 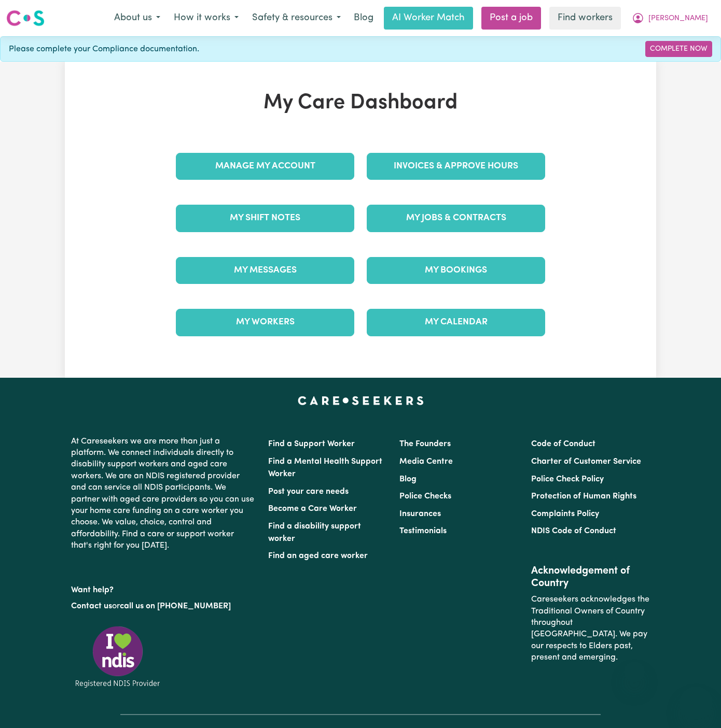 I want to click on a: My Jobs & Contracts, so click(x=456, y=218).